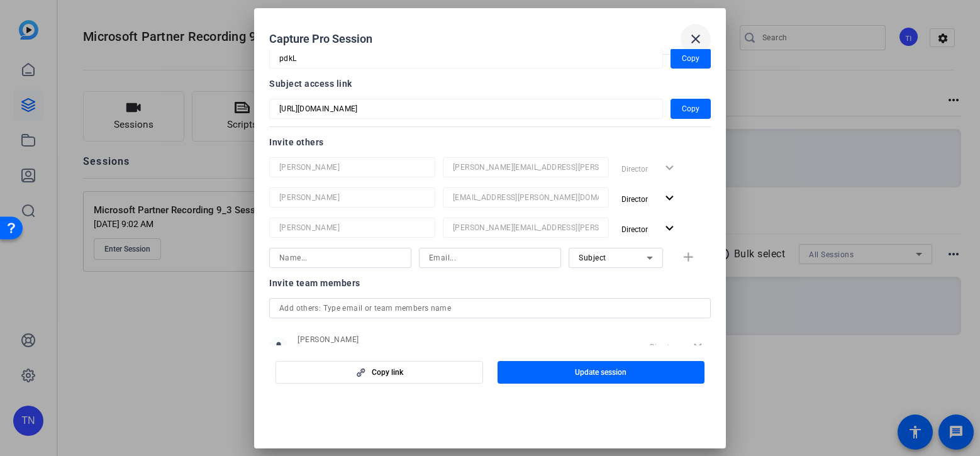 This screenshot has width=980, height=456. What do you see at coordinates (490, 283) in the screenshot?
I see `div: Invite team members` at bounding box center [490, 283].